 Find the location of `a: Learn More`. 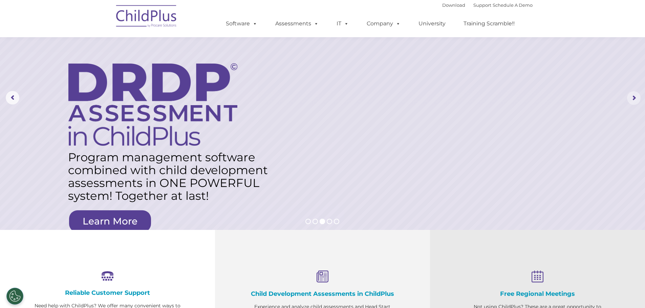

a: Learn More is located at coordinates (110, 221).